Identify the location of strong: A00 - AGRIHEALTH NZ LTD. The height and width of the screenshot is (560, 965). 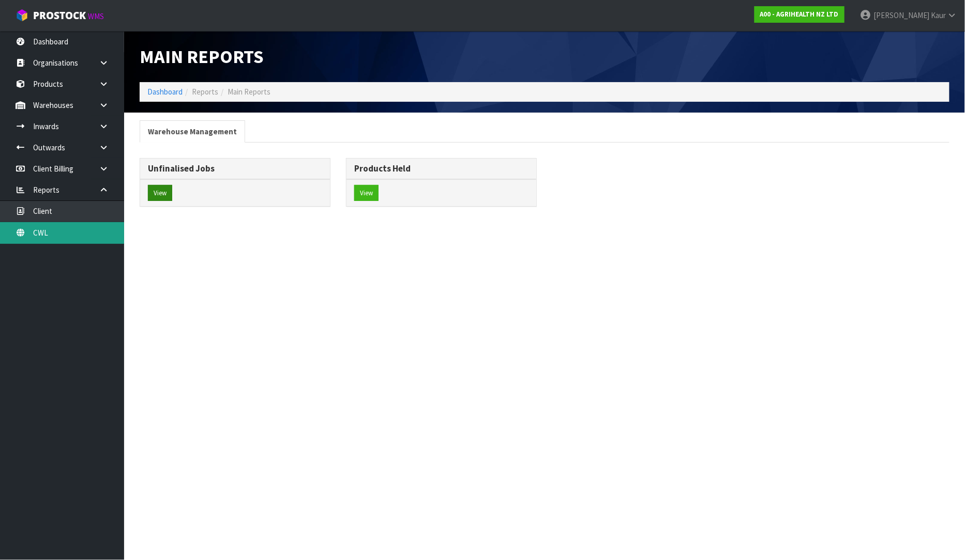
(800, 14).